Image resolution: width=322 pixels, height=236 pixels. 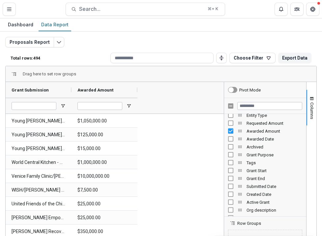 I want to click on span: Drag here to set row groups, so click(x=49, y=74).